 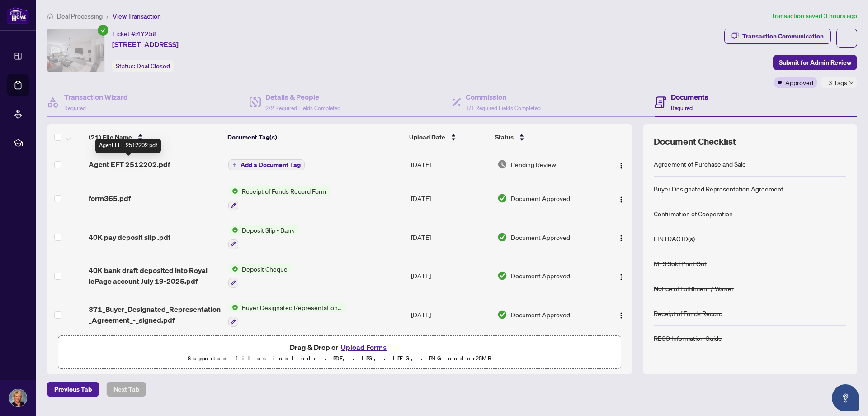 I want to click on span: 40K bank draft deposited into Royal lePage account July 19-2025.pdf, so click(x=155, y=275).